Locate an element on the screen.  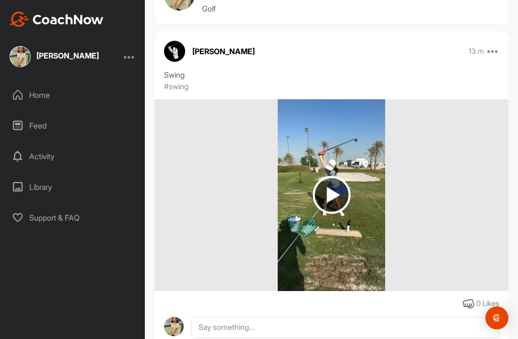
img: CoachNow is located at coordinates (57, 19).